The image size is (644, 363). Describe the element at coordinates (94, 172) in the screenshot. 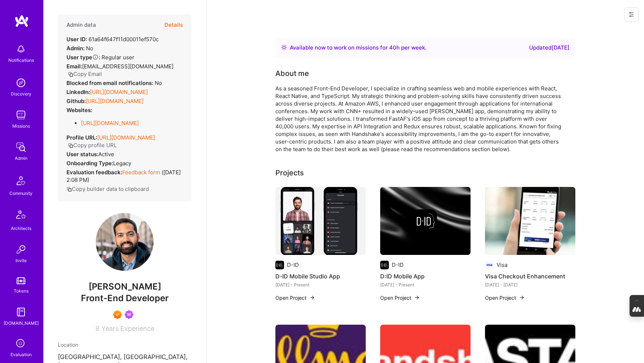

I see `strong: Evaluation feedback:` at that location.